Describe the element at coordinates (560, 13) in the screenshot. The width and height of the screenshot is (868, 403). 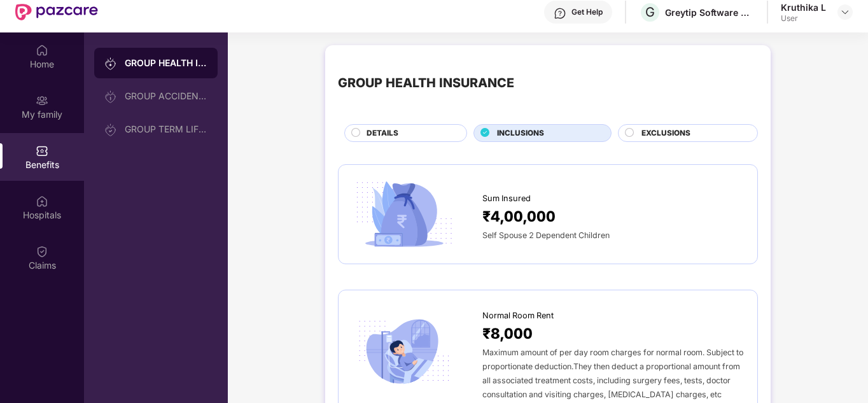
I see `img: svg+xml;base64,PHN2ZyBpZD0iSGVscC0zMngzMiIgeG1sbnM9Imh0dHA6Ly93d3cudzMub3JnLzIwMDAvc3ZnIiB3aWR0aD...` at that location.